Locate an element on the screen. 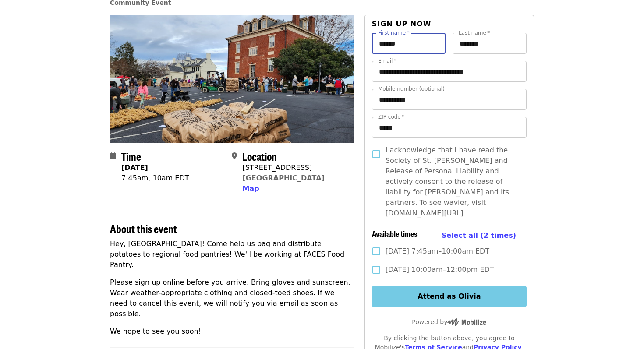 The image size is (644, 349). span: Available times is located at coordinates (395, 233).